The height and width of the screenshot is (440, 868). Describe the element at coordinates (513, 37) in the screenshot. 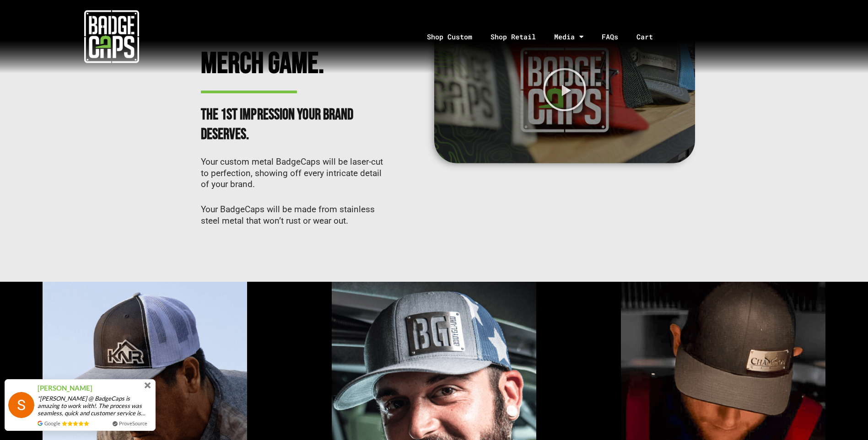

I see `a: Shop Retail` at that location.